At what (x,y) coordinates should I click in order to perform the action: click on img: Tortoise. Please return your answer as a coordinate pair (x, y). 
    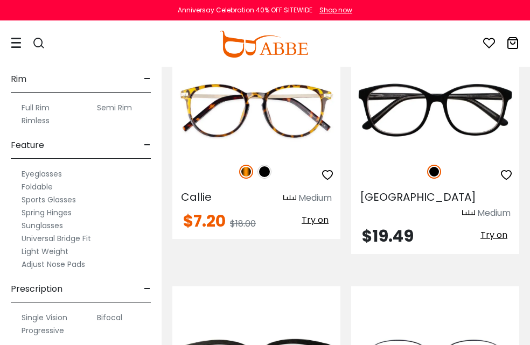
    Looking at the image, I should click on (246, 172).